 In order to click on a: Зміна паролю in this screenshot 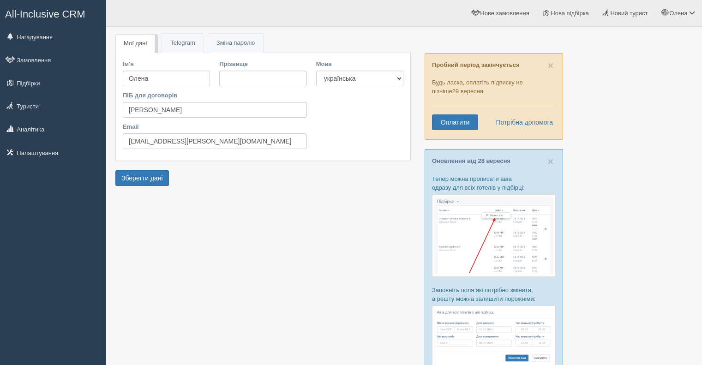, I will do `click(235, 43)`.